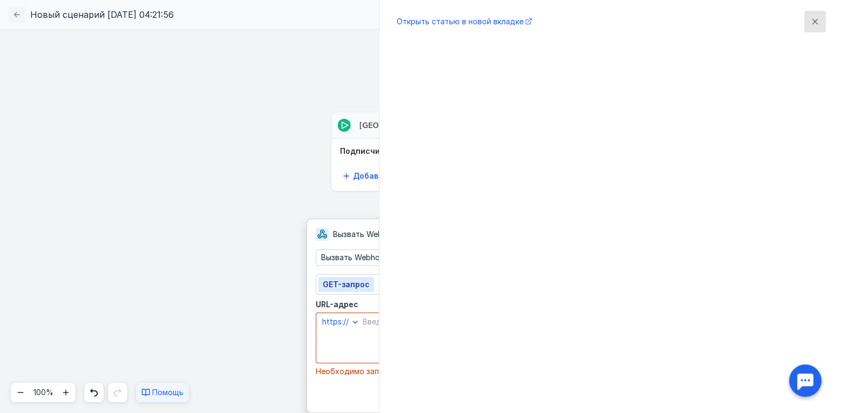 The image size is (843, 413). I want to click on div: Необходимо заполнить поле, so click(432, 371).